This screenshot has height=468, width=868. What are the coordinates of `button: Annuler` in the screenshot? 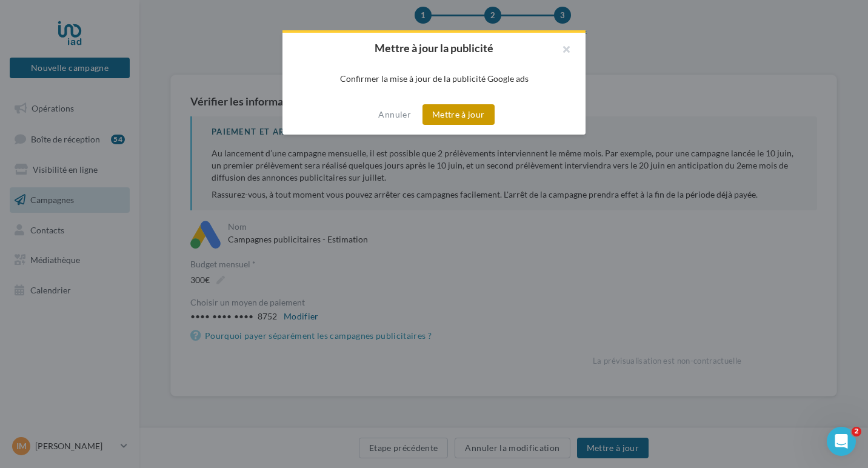 It's located at (394, 115).